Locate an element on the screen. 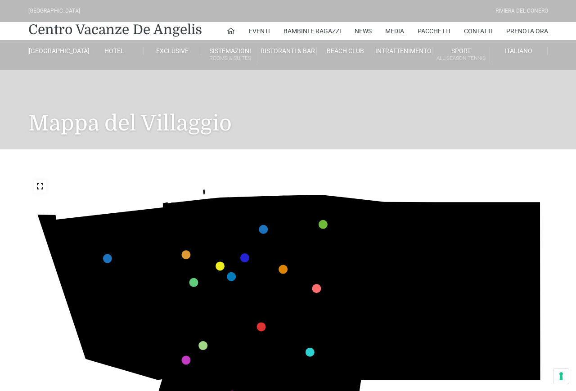 Image resolution: width=576 pixels, height=391 pixels. a: Villini 500 marker is located at coordinates (203, 346).